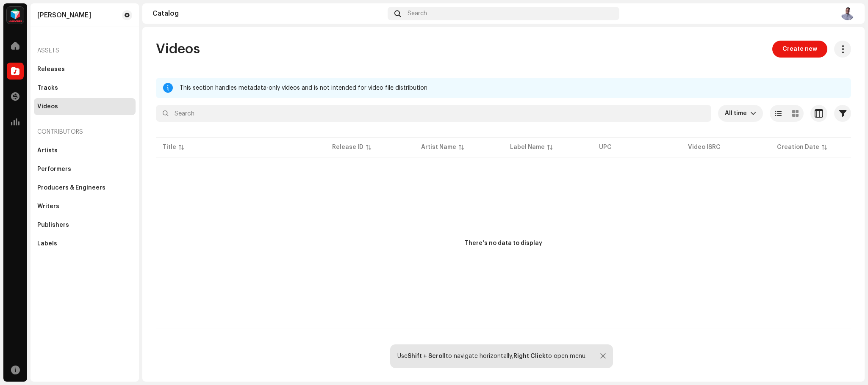  Describe the element at coordinates (85, 132) in the screenshot. I see `re-a-nav-header: Contributors` at that location.